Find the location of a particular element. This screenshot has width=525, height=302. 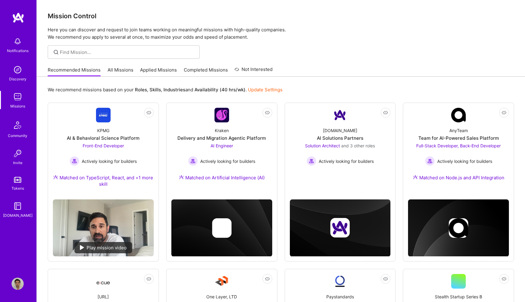

div: AI Solutions Partners is located at coordinates (340, 138).